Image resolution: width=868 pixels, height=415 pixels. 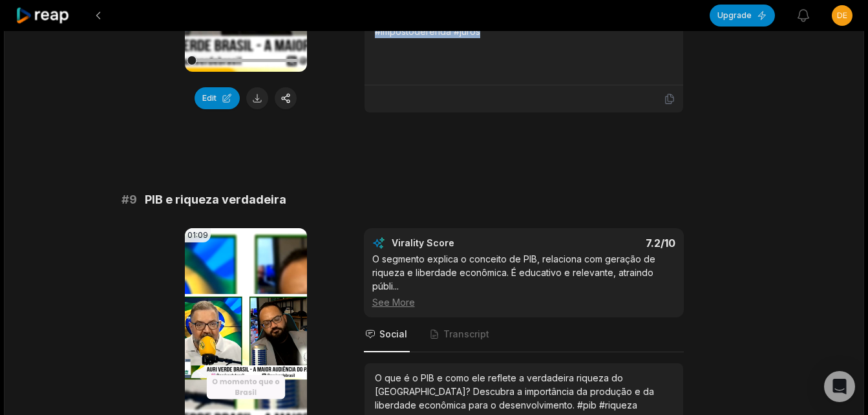 I want to click on button: Edit, so click(x=218, y=98).